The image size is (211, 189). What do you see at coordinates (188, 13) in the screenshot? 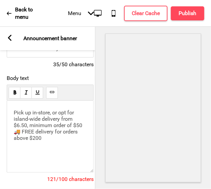
I see `h4: Publish` at bounding box center [188, 13].